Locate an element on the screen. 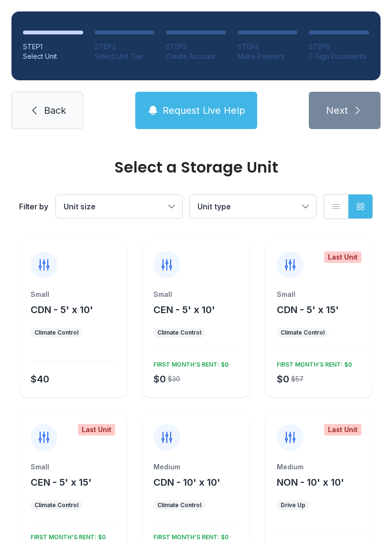  div: STEP 3 is located at coordinates (196, 47).